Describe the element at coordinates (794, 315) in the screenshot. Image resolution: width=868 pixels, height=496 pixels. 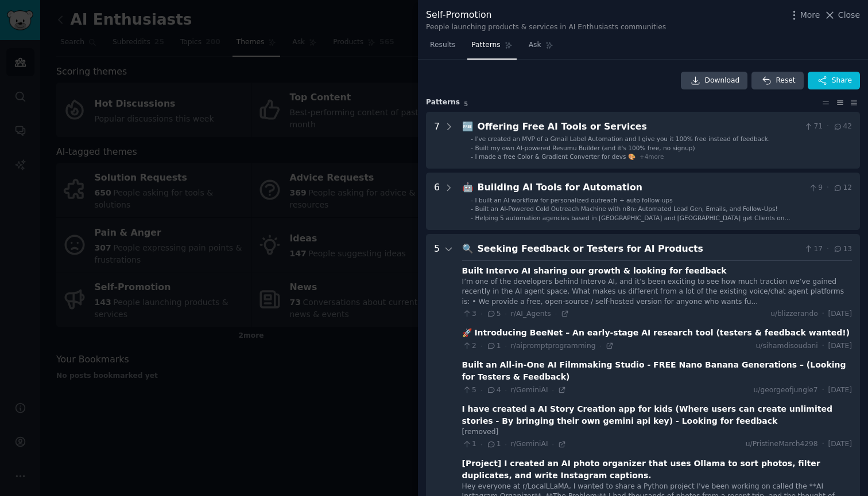
I see `span: u/blizzerando` at that location.